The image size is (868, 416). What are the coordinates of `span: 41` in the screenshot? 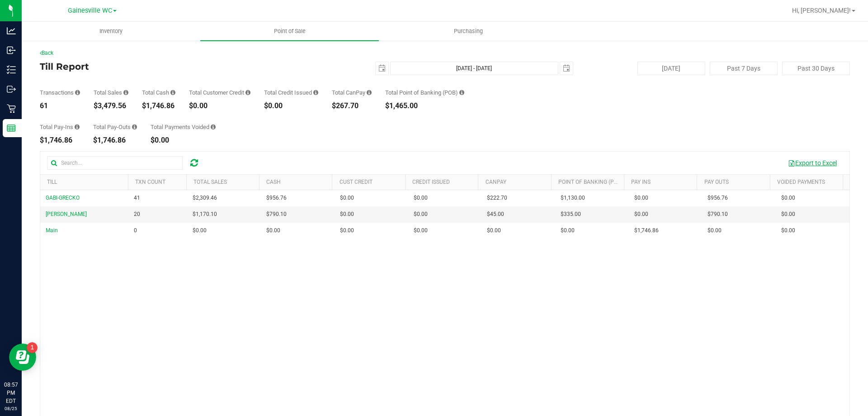 It's located at (137, 197).